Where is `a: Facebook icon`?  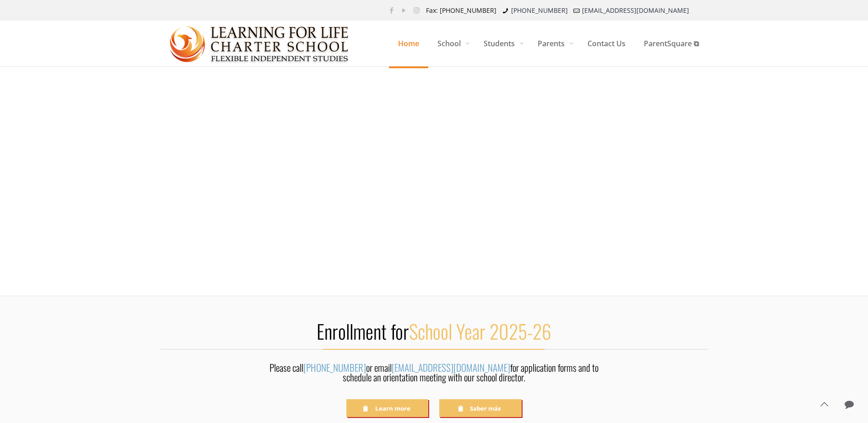 a: Facebook icon is located at coordinates (391, 10).